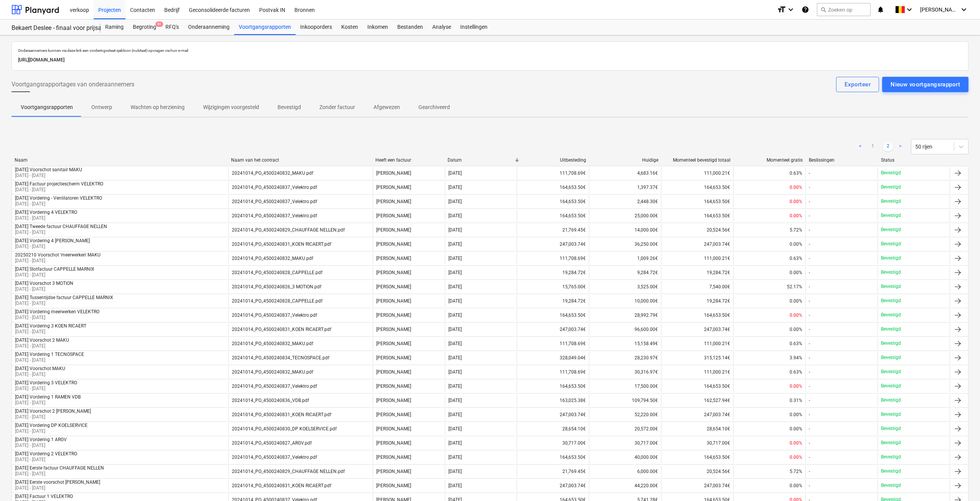 This screenshot has height=501, width=980. Describe the element at coordinates (781, 9) in the screenshot. I see `i: format_size` at that location.